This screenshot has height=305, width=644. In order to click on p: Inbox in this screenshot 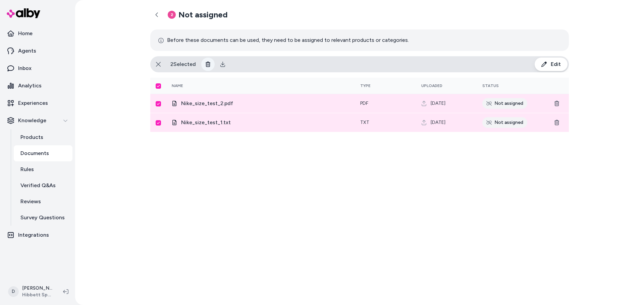, I will do `click(25, 68)`.